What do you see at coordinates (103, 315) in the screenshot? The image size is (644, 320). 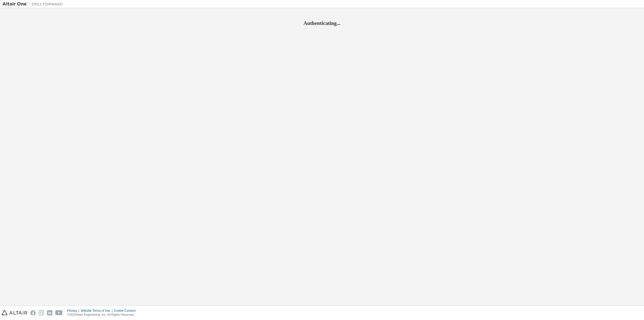 I see `p: © 2025 Altair Engineering, Inc. All Rights Reserved.` at bounding box center [103, 315].